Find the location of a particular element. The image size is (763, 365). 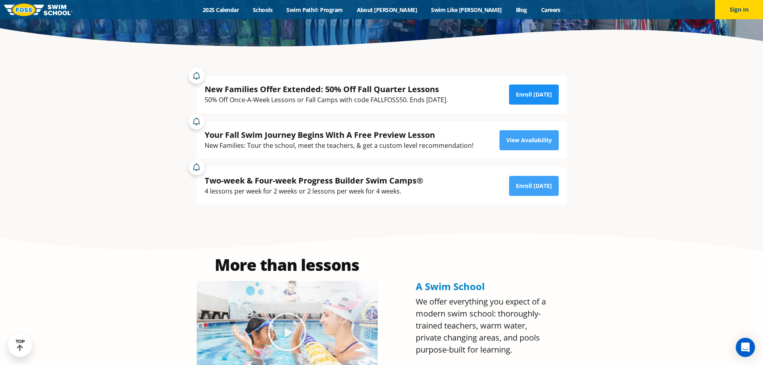

div: Play Video about Olympian Regan Smith, FOSS is located at coordinates (287, 332).